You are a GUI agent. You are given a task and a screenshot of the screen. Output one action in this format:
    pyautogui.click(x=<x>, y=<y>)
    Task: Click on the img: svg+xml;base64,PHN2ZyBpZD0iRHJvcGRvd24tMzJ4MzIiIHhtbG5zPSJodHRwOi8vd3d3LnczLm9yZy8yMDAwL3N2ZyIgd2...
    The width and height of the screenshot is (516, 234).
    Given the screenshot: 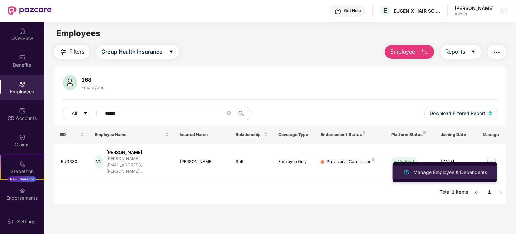 What is the action you would take?
    pyautogui.click(x=504, y=11)
    